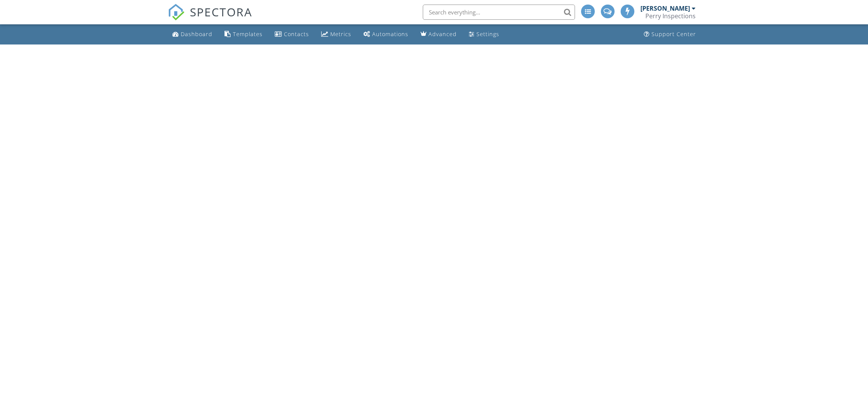 This screenshot has height=416, width=868. I want to click on a: Dashboard, so click(192, 35).